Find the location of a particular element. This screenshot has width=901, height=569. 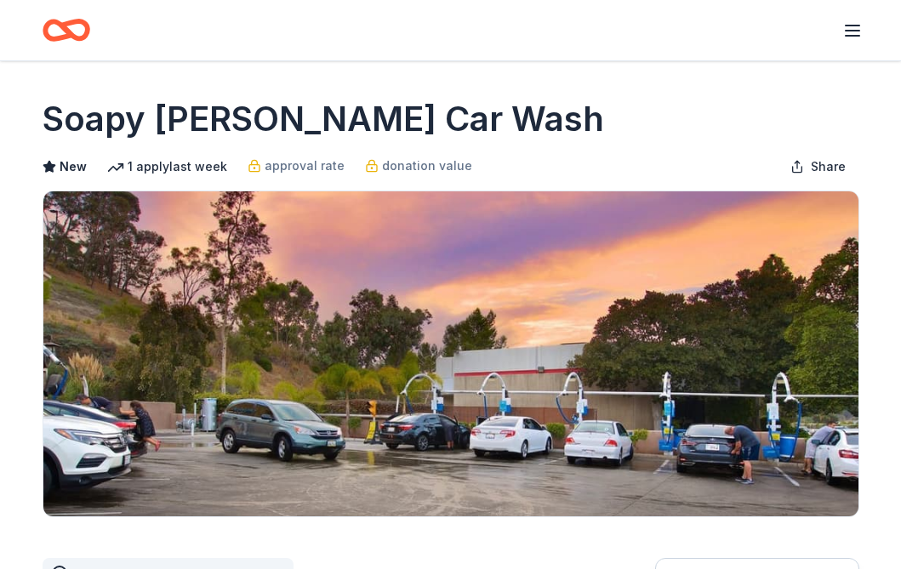

span: donation value is located at coordinates (427, 166).